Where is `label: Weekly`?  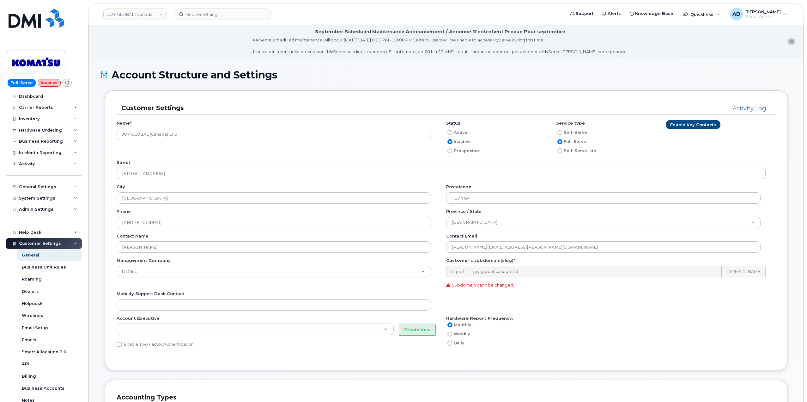
label: Weekly is located at coordinates (458, 334).